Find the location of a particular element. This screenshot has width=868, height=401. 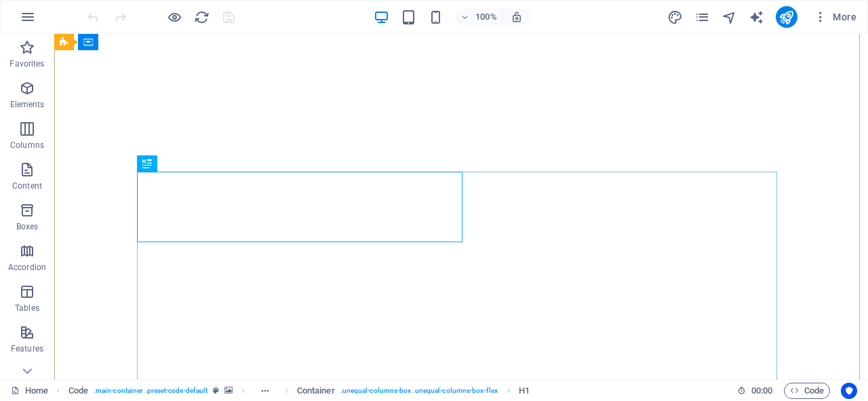

i: AI Writer is located at coordinates (756, 17).